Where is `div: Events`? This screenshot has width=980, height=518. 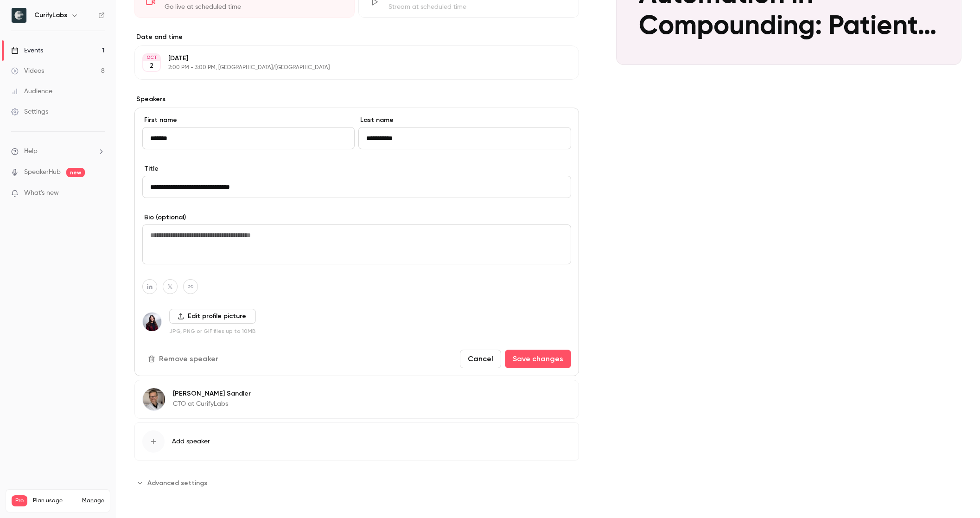 div: Events is located at coordinates (27, 51).